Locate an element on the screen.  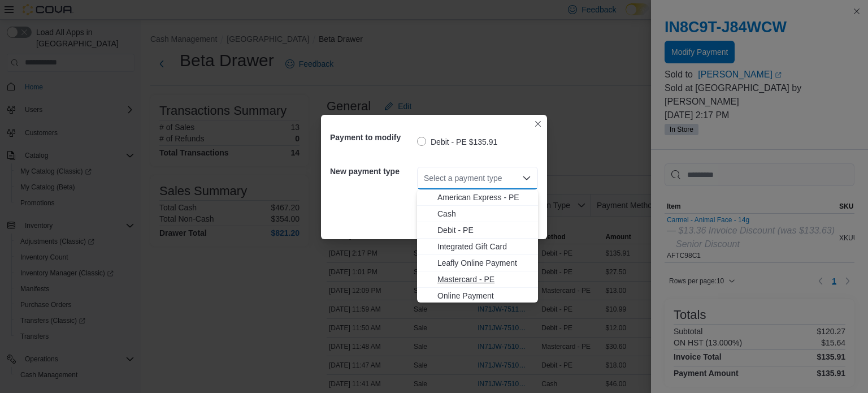
span: Leafly Online Payment is located at coordinates (485, 263).